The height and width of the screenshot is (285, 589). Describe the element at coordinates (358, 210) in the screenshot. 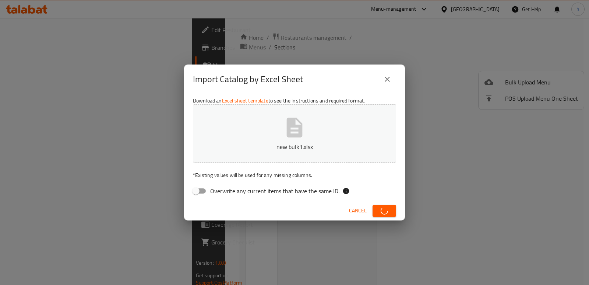

I see `span: Cancel` at that location.